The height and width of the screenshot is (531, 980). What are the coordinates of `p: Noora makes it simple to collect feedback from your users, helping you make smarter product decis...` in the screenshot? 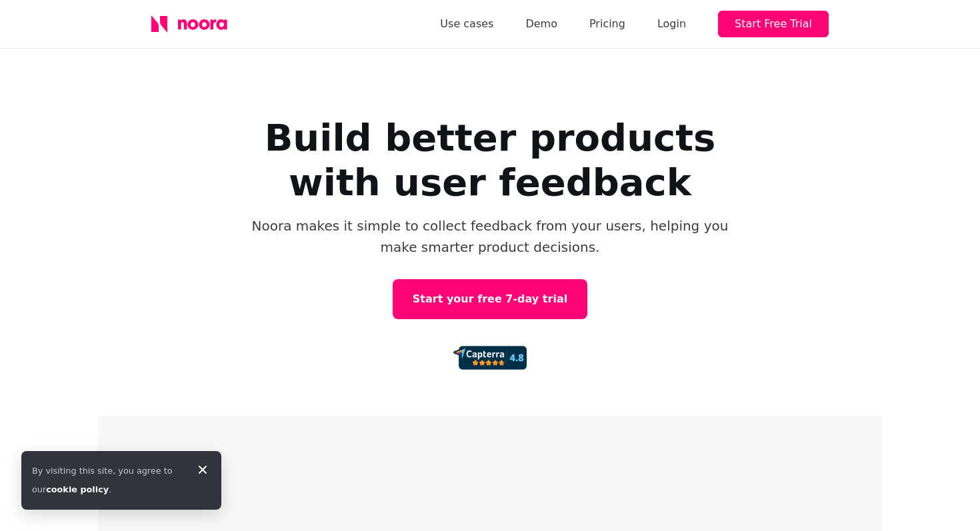 It's located at (490, 237).